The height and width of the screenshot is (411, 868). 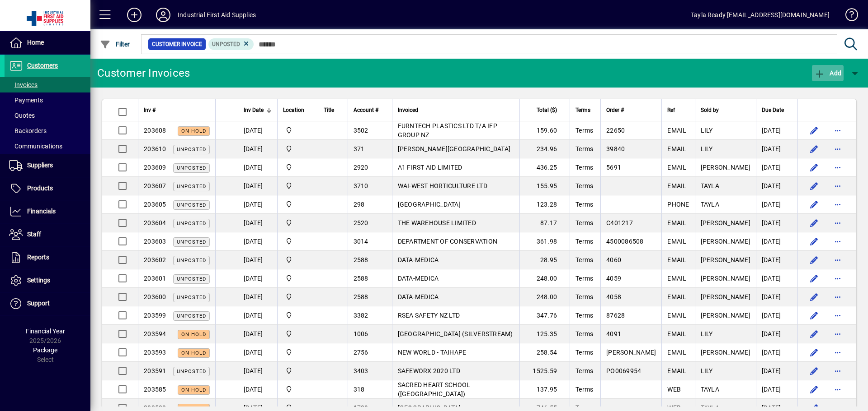 What do you see at coordinates (48, 101) in the screenshot?
I see `a: Payments` at bounding box center [48, 101].